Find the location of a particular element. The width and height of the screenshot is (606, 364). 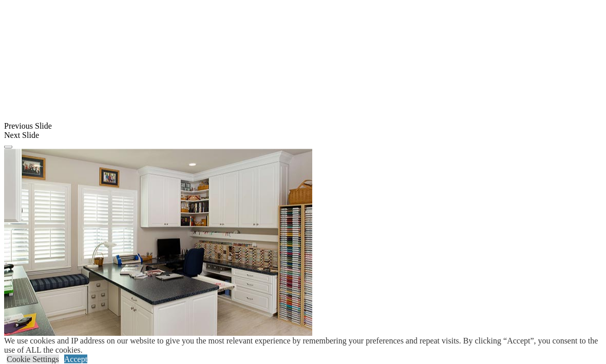

a: Accept is located at coordinates (75, 359).